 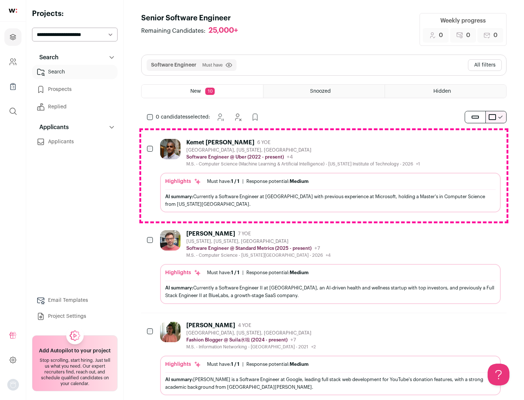 I want to click on button: Hide, so click(x=238, y=117).